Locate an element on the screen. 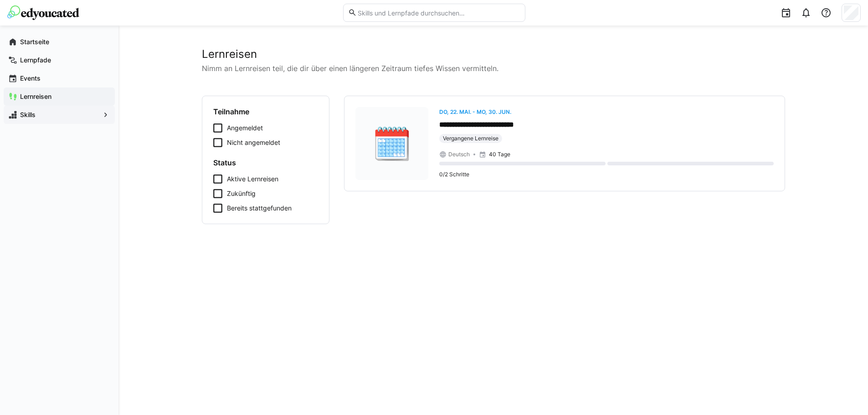 The width and height of the screenshot is (868, 415). span: Do, 22. Mai. - Mo, 30. Jun. is located at coordinates (475, 111).